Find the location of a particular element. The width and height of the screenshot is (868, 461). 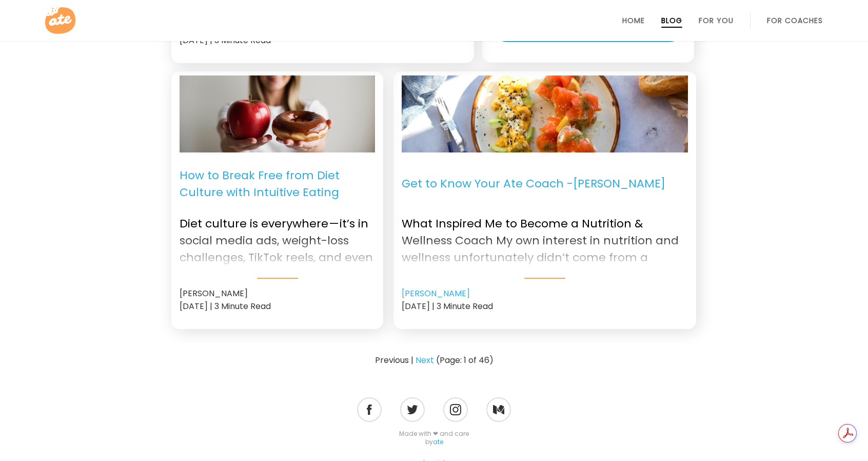

img: Diet Culture Intuitive Eating. Image: Canva AI is located at coordinates (277, 114).